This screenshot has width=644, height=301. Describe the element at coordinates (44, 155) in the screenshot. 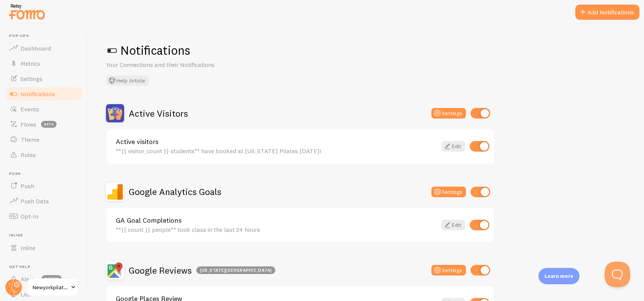

I see `a: Rules` at that location.